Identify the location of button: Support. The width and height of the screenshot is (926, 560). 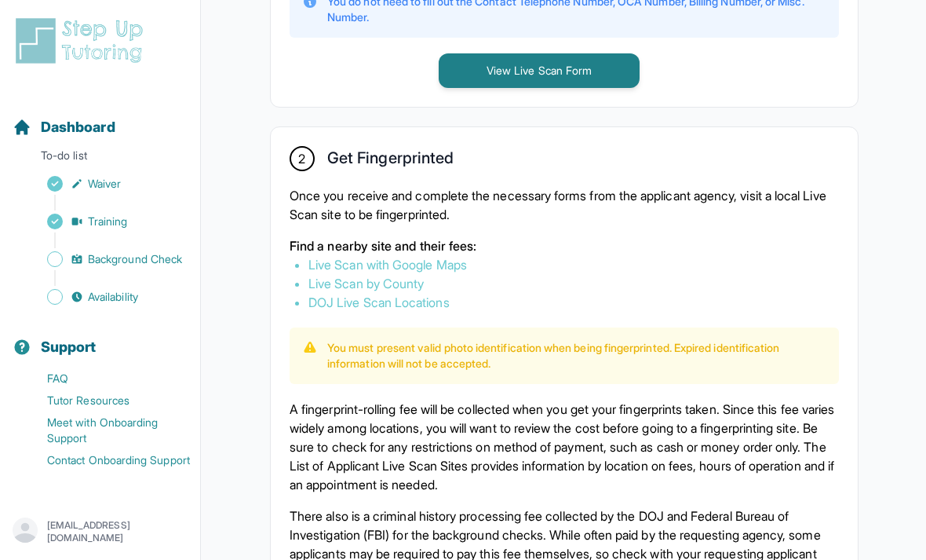
(100, 338).